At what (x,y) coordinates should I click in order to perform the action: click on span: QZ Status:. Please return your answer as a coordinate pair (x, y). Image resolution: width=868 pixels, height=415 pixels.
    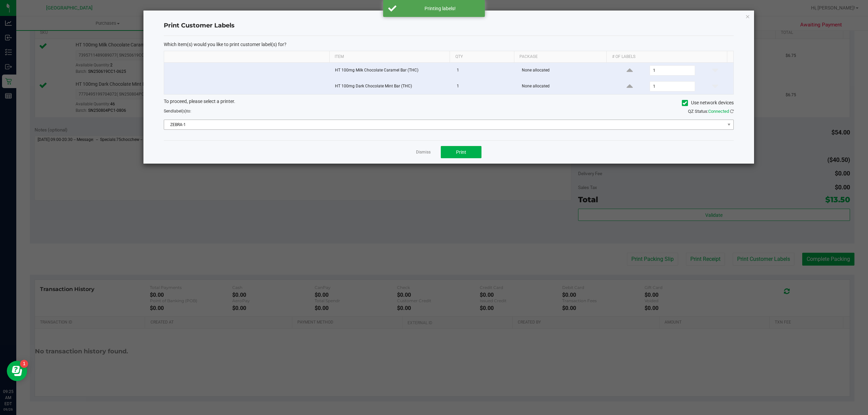
    Looking at the image, I should click on (711, 111).